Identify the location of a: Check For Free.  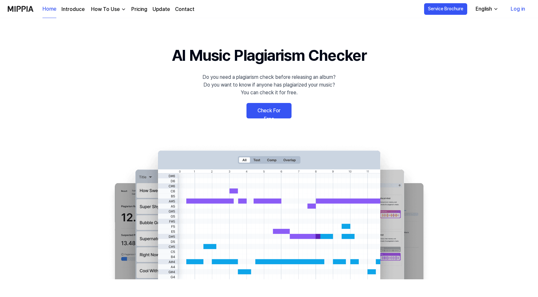
(269, 111).